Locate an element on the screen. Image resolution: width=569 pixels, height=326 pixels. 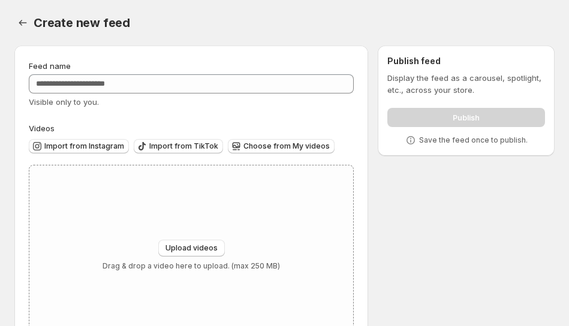
span: Choose from My videos is located at coordinates (287, 146).